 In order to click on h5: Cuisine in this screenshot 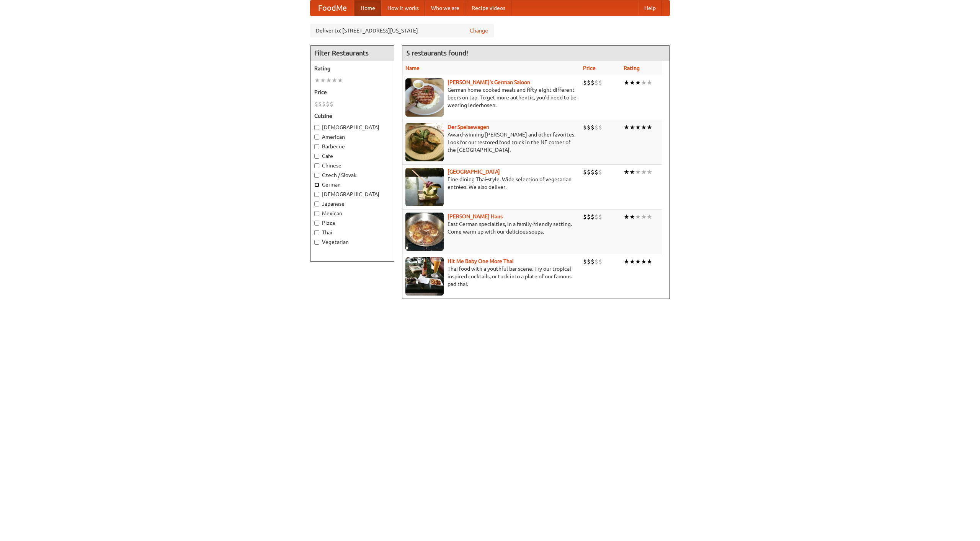, I will do `click(352, 116)`.